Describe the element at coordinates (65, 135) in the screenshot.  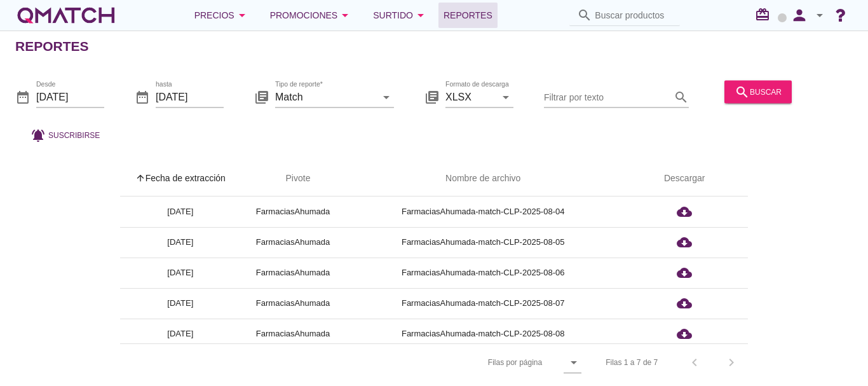
I see `button: Suscribirse` at that location.